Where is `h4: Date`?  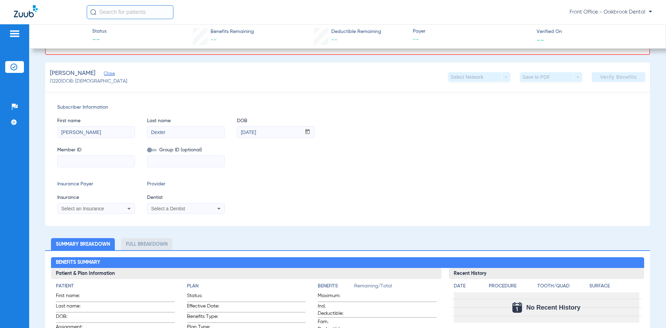
h4: Date is located at coordinates (468, 286).